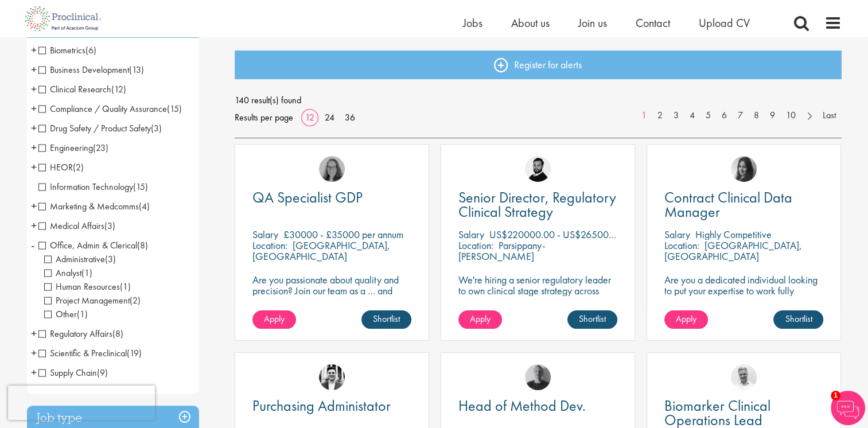 The image size is (868, 428). I want to click on span: Join us, so click(593, 23).